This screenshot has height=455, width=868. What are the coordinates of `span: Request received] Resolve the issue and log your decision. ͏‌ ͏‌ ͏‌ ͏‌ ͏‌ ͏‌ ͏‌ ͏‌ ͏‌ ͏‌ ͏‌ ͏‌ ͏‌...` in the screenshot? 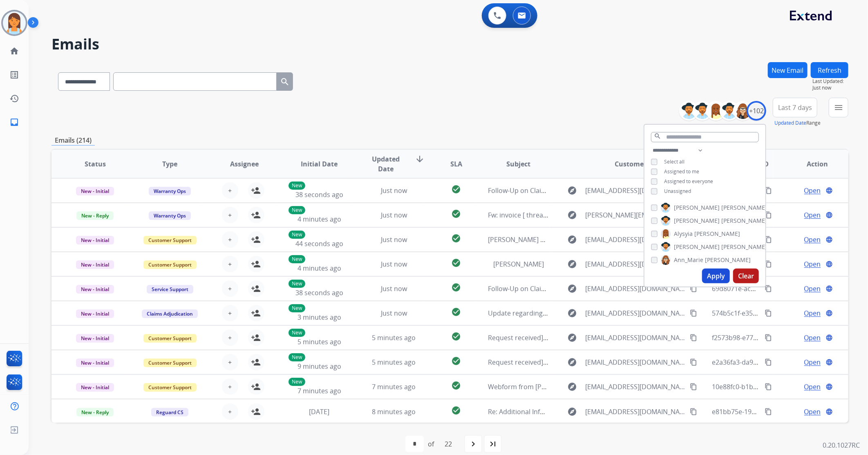 It's located at (608, 362).